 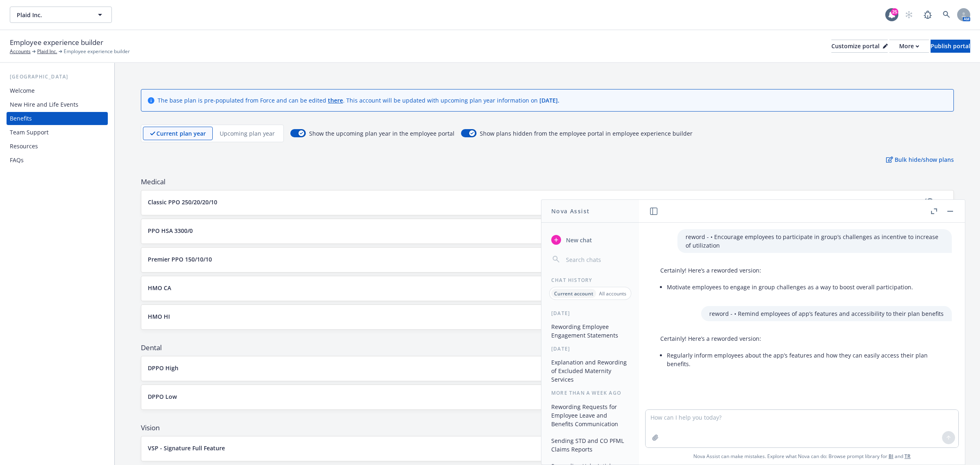 I want to click on button: Explanation and Rewording of Excluded Maternity Services, so click(x=590, y=371).